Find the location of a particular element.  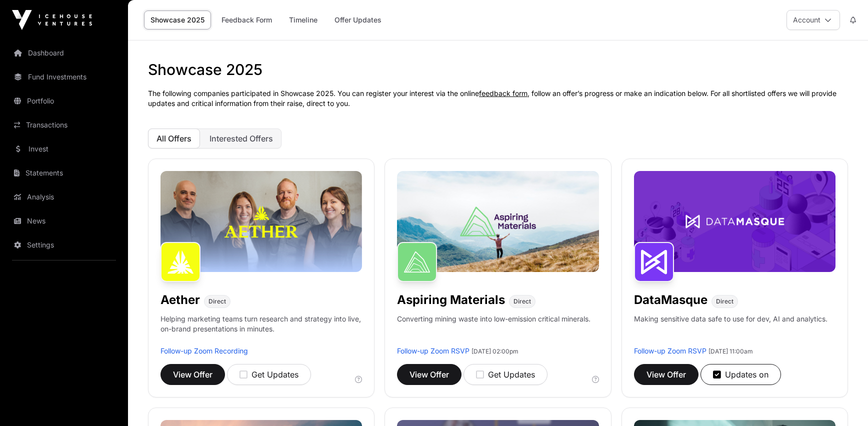

img: Aether is located at coordinates (180, 263).